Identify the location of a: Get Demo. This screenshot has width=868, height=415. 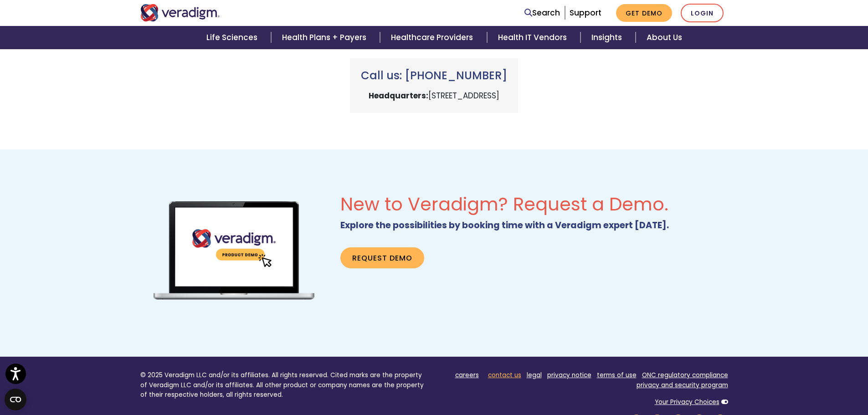
(644, 13).